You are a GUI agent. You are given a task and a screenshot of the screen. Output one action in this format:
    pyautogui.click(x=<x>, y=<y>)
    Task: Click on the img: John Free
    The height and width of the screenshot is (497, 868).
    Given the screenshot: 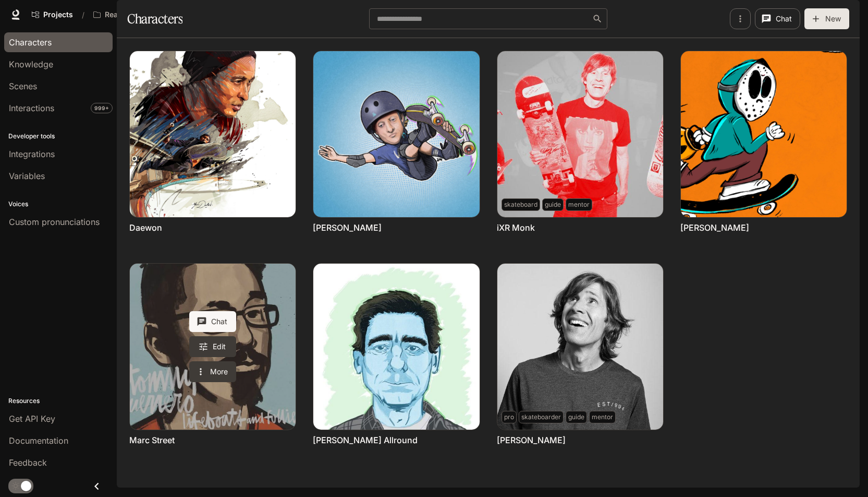 What is the action you would take?
    pyautogui.click(x=764, y=134)
    